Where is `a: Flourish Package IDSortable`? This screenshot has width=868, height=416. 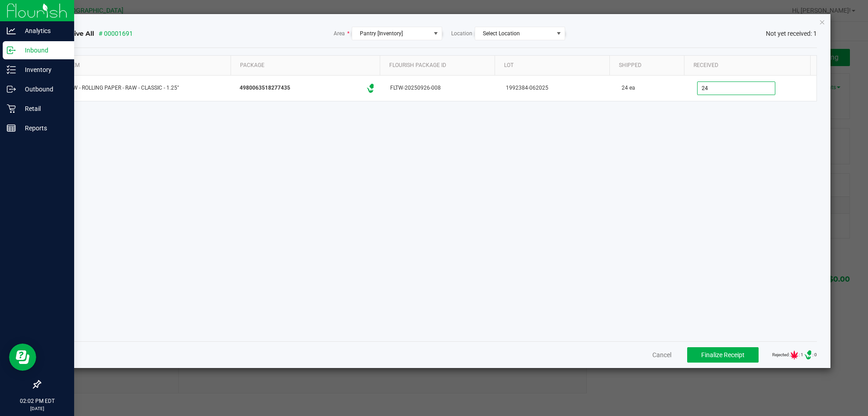
a: Flourish Package IDSortable is located at coordinates (439, 65).